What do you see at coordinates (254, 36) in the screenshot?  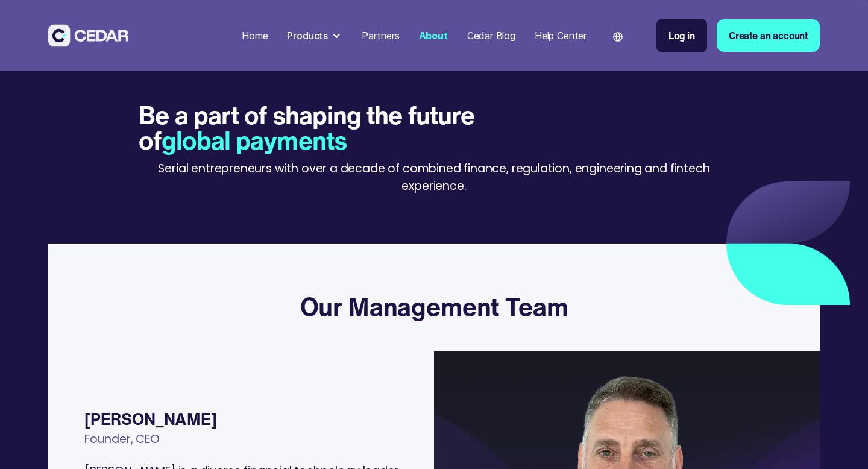 I see `a: Home` at bounding box center [254, 36].